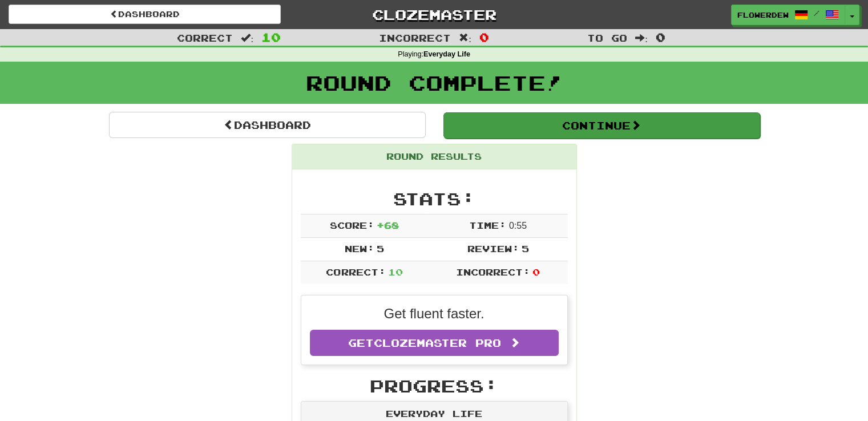  I want to click on span: Time:, so click(488, 225).